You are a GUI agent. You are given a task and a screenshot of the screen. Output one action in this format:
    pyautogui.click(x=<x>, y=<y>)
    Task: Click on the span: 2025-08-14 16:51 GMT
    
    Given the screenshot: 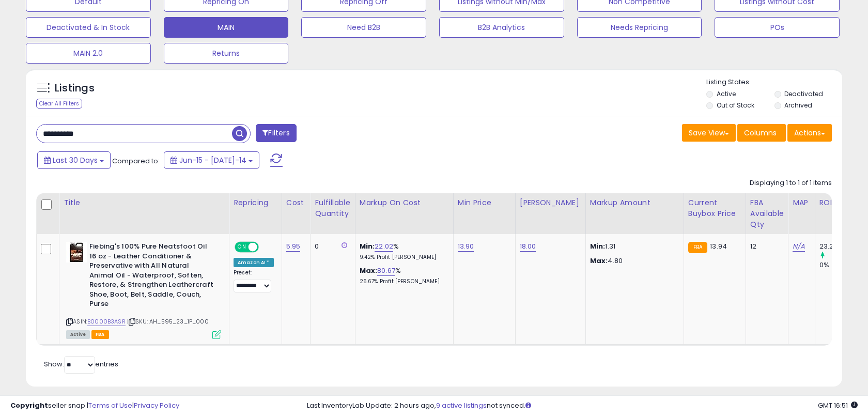 What is the action you would take?
    pyautogui.click(x=838, y=405)
    